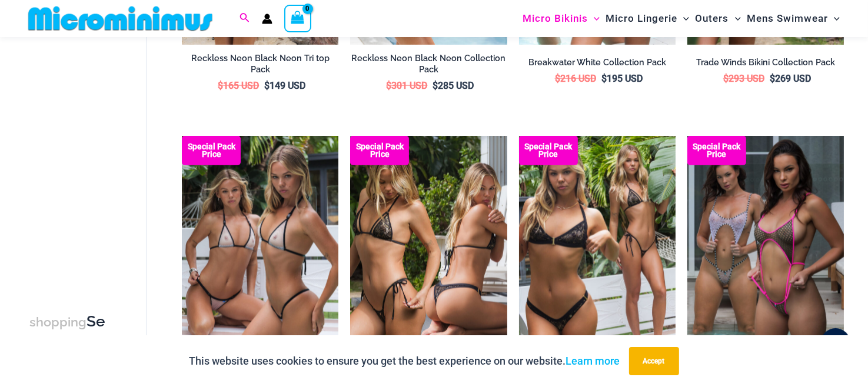  What do you see at coordinates (238, 85) in the screenshot?
I see `bdi: 165 USD` at bounding box center [238, 85].